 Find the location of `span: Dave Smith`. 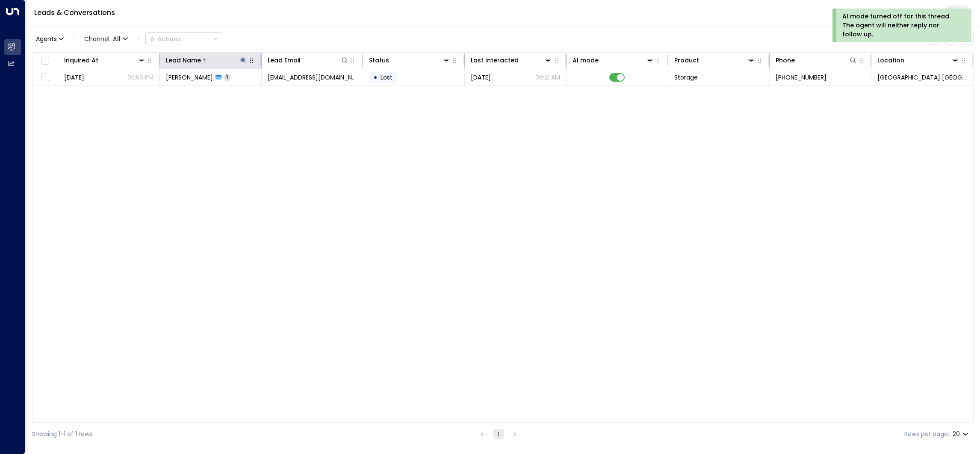

span: Dave Smith is located at coordinates (189, 78).